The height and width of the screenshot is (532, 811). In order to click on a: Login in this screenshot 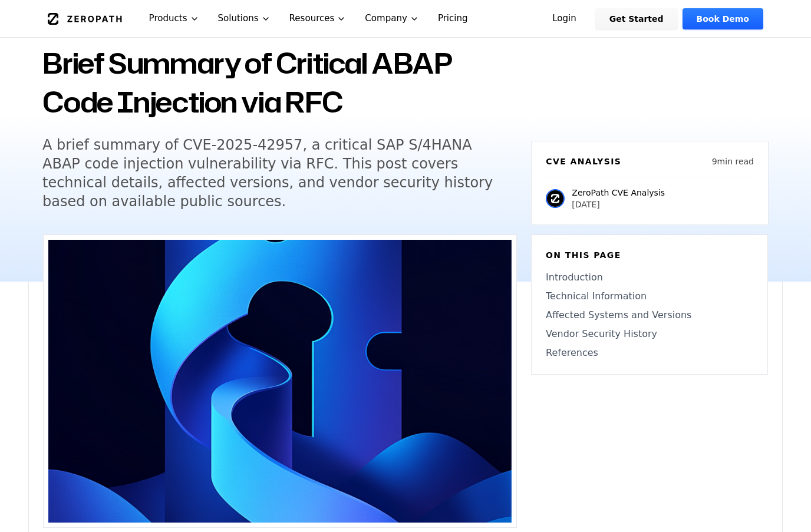, I will do `click(564, 19)`.